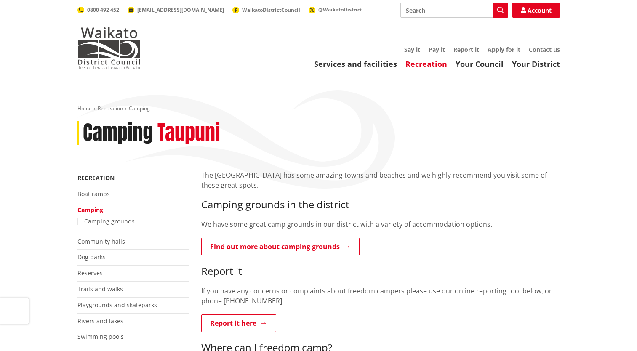 The width and height of the screenshot is (637, 351). I want to click on a: Swimming pools, so click(101, 336).